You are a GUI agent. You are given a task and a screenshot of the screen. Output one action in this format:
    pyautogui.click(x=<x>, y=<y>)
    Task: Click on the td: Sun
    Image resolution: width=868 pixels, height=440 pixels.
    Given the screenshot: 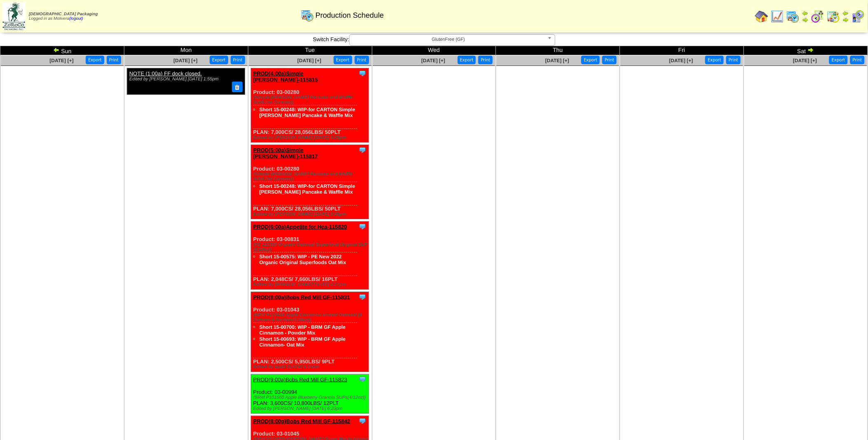 What is the action you would take?
    pyautogui.click(x=62, y=51)
    